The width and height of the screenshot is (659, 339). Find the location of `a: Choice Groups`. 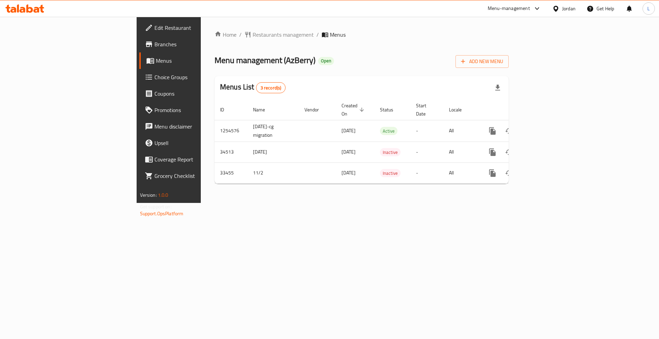

a: Choice Groups is located at coordinates (193, 77).